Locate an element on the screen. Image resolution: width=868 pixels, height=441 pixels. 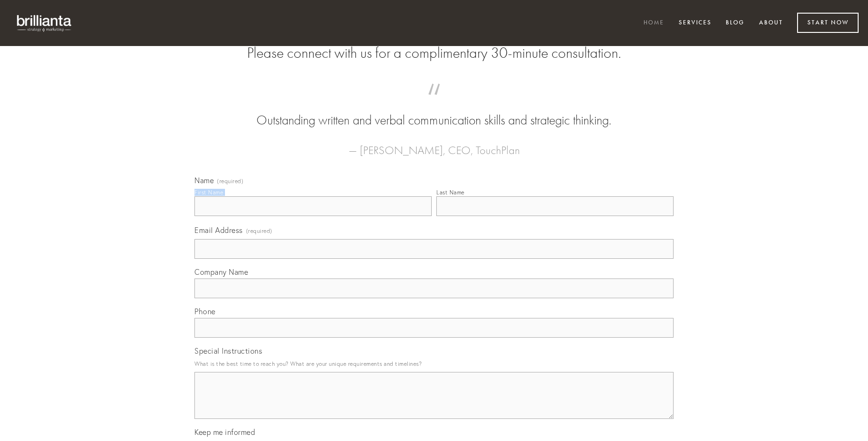
span: Email Address is located at coordinates (218, 231).